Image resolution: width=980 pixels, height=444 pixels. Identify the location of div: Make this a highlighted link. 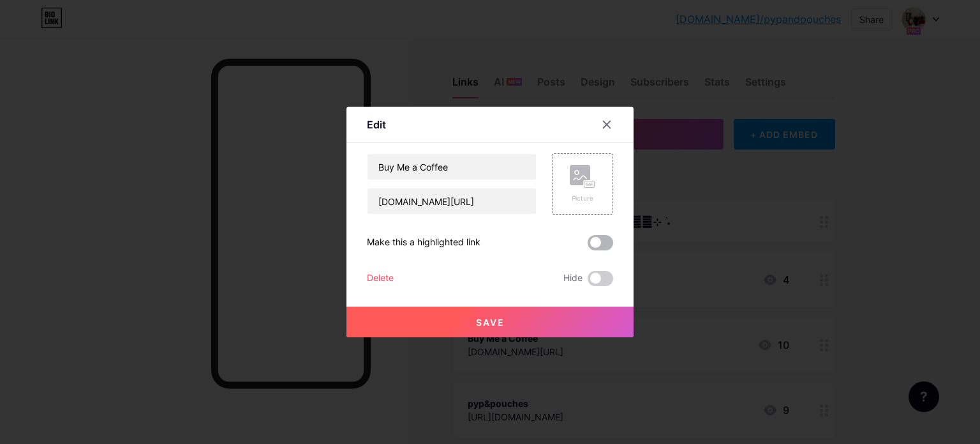
(424, 243).